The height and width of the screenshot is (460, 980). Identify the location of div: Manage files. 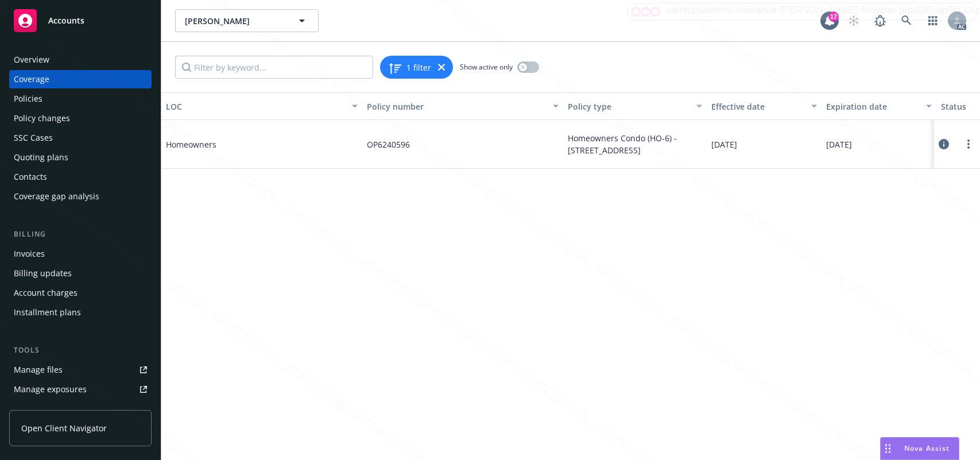
(38, 370).